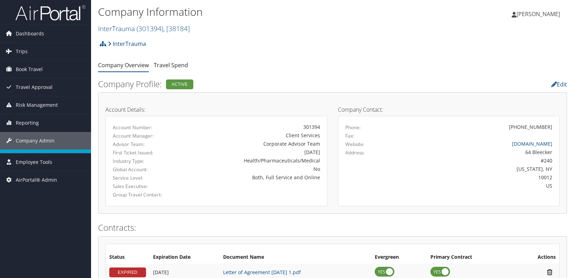  Describe the element at coordinates (333, 228) in the screenshot. I see `h2: Contracts:` at that location.